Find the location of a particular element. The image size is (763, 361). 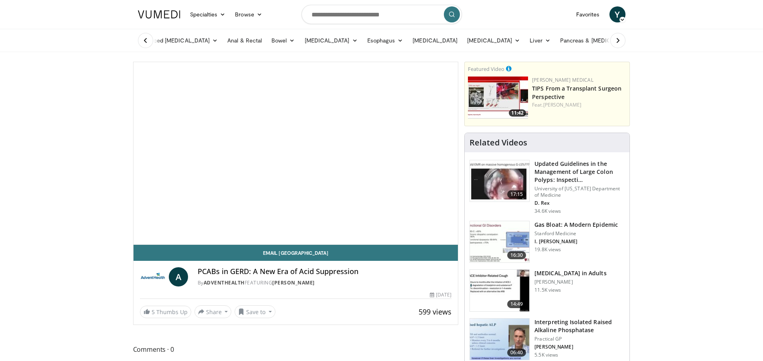

h3: Gas Bloat: A Modern Epidemic is located at coordinates (576, 225).